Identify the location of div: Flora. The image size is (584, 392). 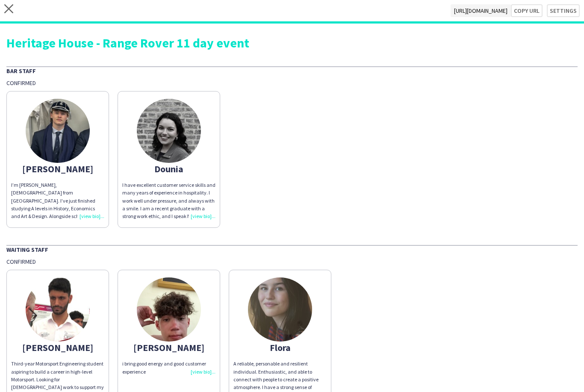
(280, 347).